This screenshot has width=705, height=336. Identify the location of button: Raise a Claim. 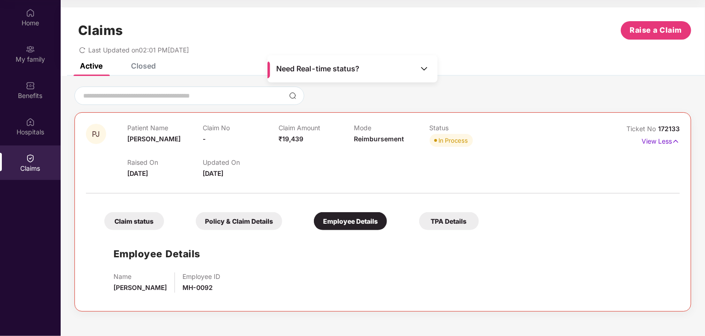
(656, 30).